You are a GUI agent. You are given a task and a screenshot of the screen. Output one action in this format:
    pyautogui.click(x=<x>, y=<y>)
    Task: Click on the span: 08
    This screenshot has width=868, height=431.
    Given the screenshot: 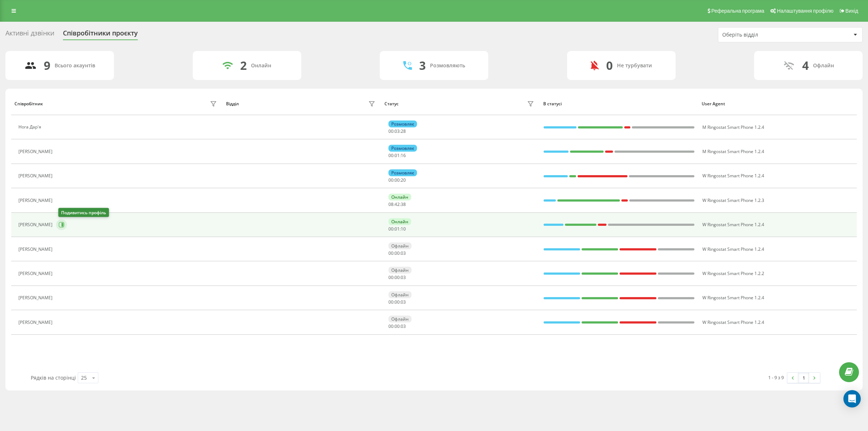 What is the action you would take?
    pyautogui.click(x=391, y=204)
    